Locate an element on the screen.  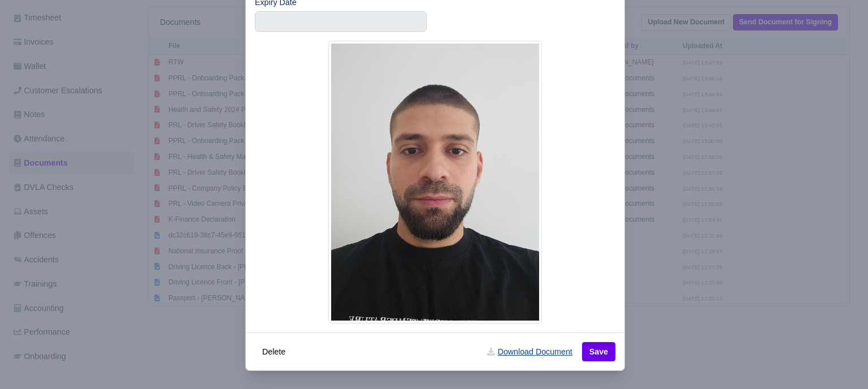
div: Chat Widget is located at coordinates (840, 361).